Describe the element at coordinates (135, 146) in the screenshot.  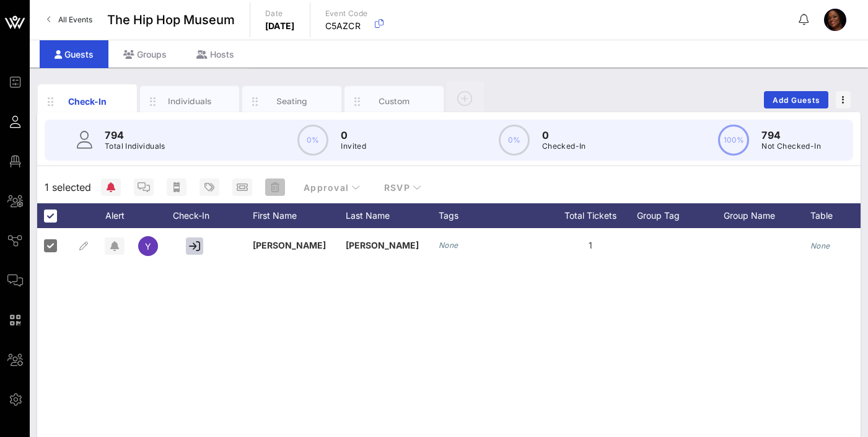
I see `p: Total Individuals` at that location.